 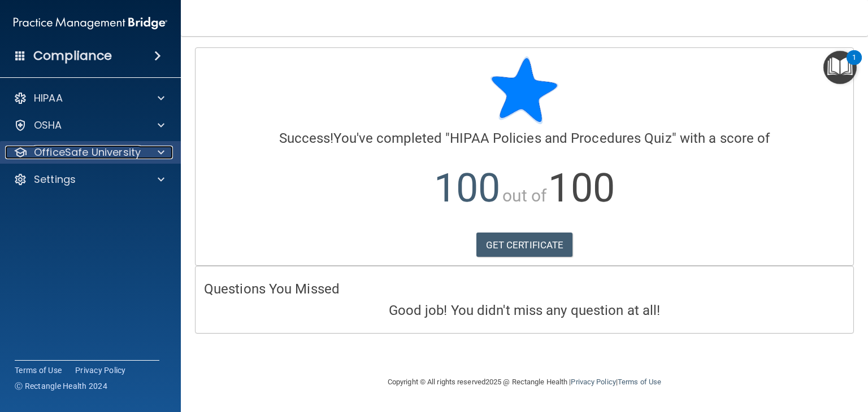 What do you see at coordinates (48, 125) in the screenshot?
I see `p: OSHA` at bounding box center [48, 125].